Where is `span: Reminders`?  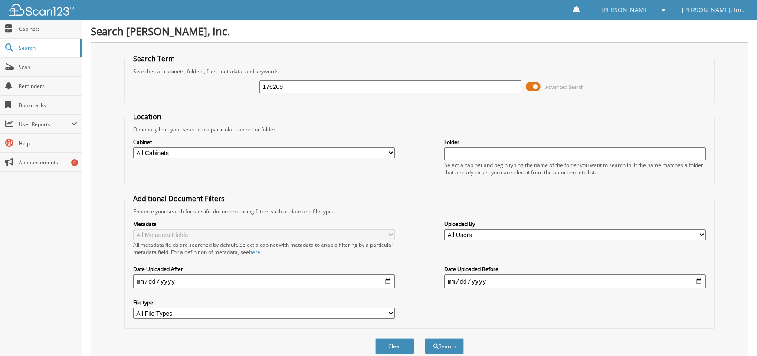 span: Reminders is located at coordinates (48, 86).